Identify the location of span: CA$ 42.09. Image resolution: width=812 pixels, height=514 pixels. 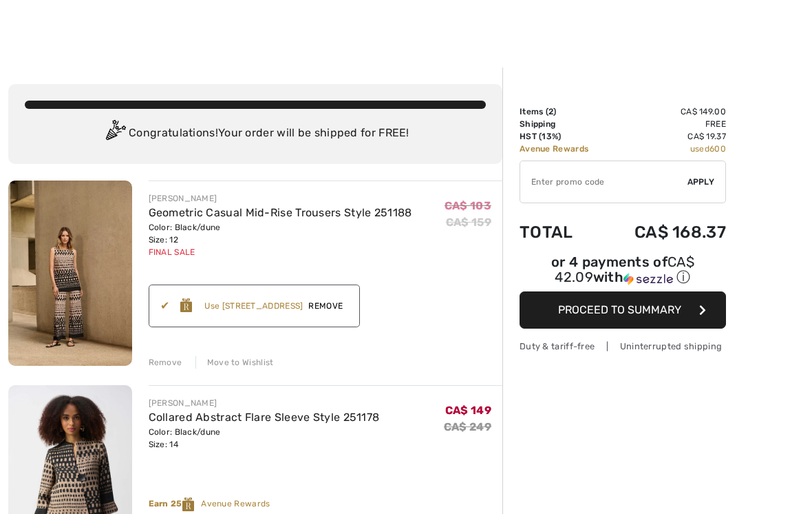
(625, 269).